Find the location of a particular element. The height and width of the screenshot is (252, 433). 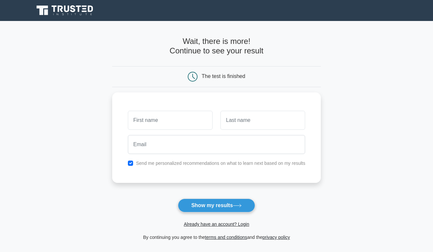

a: terms and conditions is located at coordinates (226, 237).